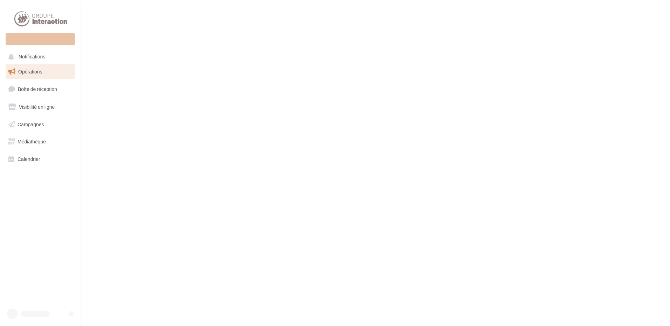  Describe the element at coordinates (40, 125) in the screenshot. I see `a: Campagnes` at that location.